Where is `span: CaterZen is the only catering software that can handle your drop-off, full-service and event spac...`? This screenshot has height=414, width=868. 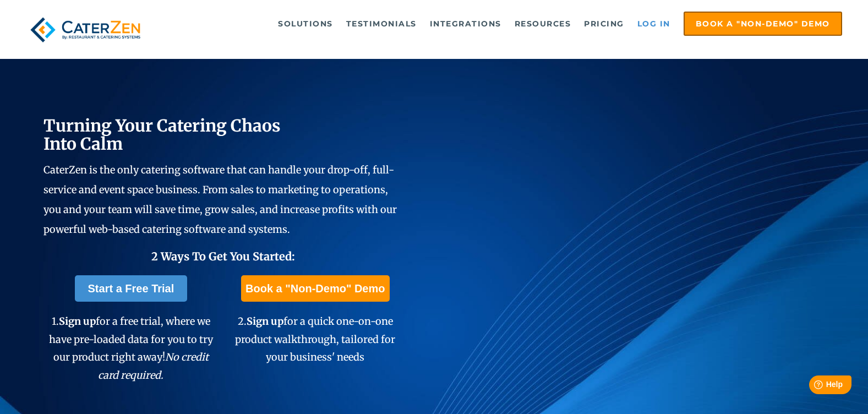
span: CaterZen is the only catering software that can handle your drop-off, full-service and event spac... is located at coordinates (220, 199).